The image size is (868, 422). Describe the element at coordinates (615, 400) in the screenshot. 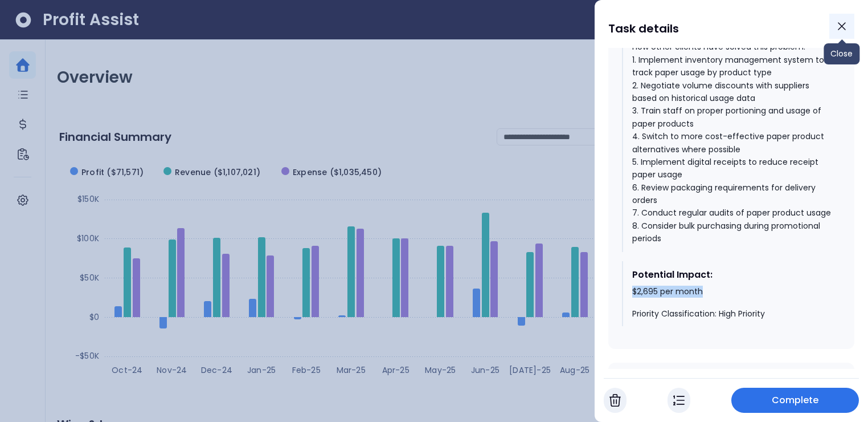

I see `img: Cancel Task` at that location.